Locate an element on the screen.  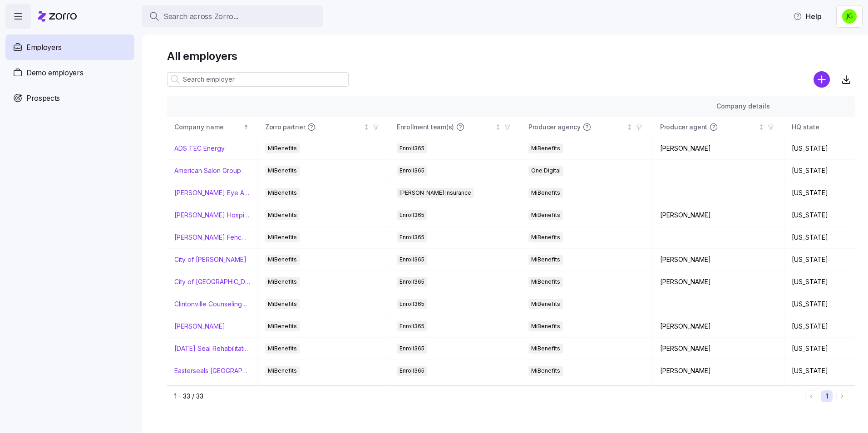
span: Enrollment team(s) is located at coordinates (425, 127).